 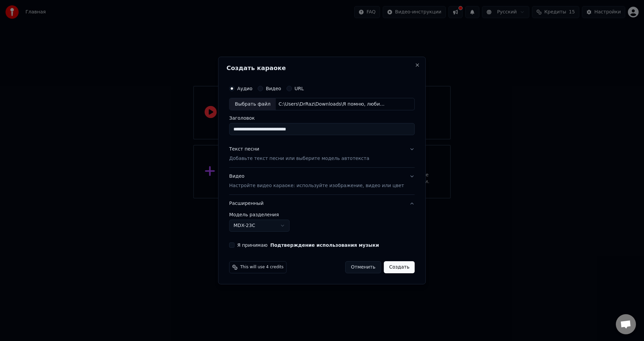 What do you see at coordinates (316, 182) in the screenshot?
I see `div: Видео` at bounding box center [316, 182].